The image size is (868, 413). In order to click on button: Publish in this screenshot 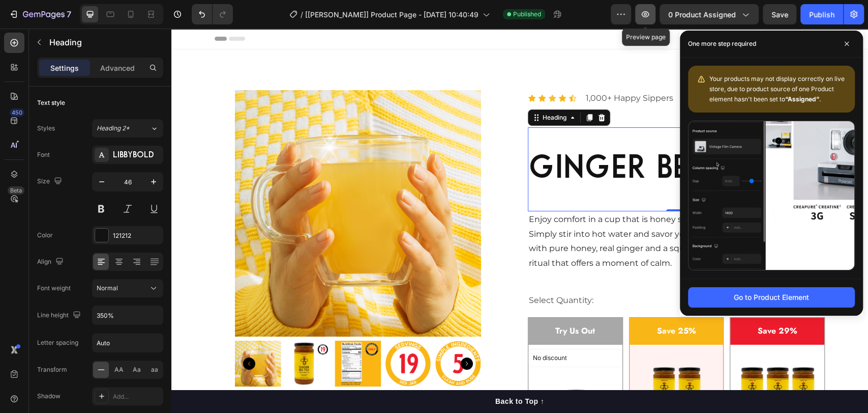, I will do `click(821, 15)`.